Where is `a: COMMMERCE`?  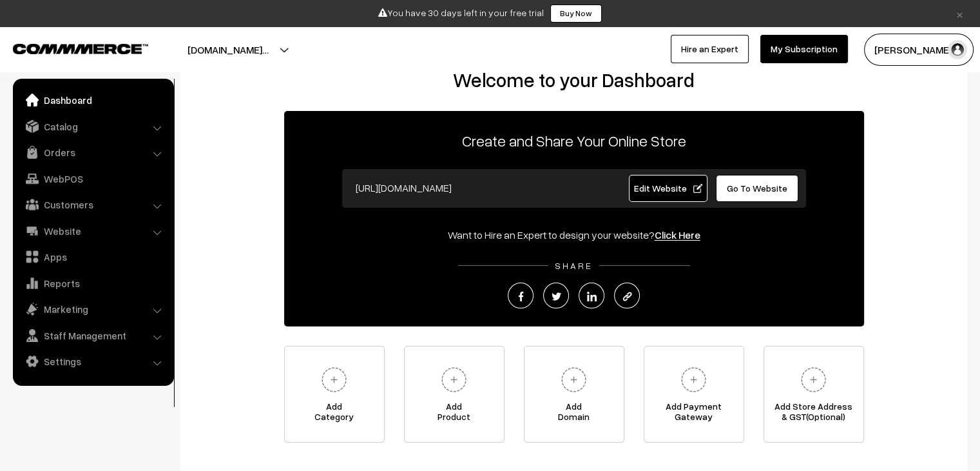 a: COMMMERCE is located at coordinates (69, 48).